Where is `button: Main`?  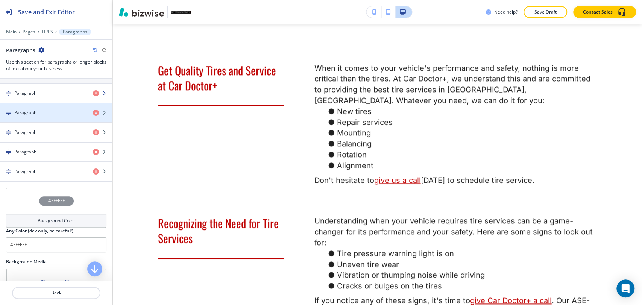 button: Main is located at coordinates (11, 32).